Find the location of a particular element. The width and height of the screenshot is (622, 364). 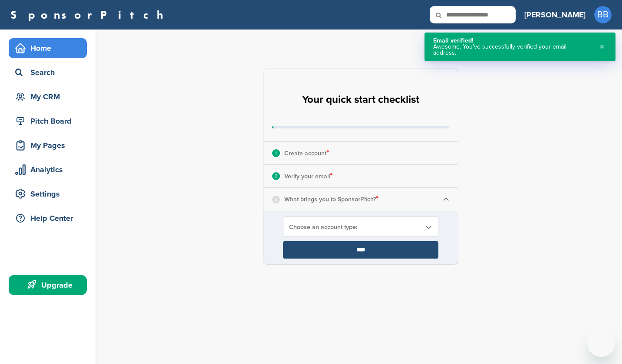

div: 2 is located at coordinates (276, 176).